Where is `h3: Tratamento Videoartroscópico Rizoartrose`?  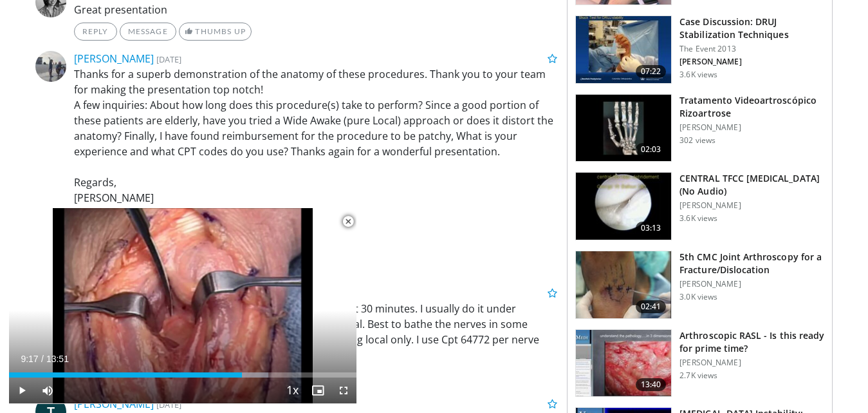 h3: Tratamento Videoartroscópico Rizoartrose is located at coordinates (751, 107).